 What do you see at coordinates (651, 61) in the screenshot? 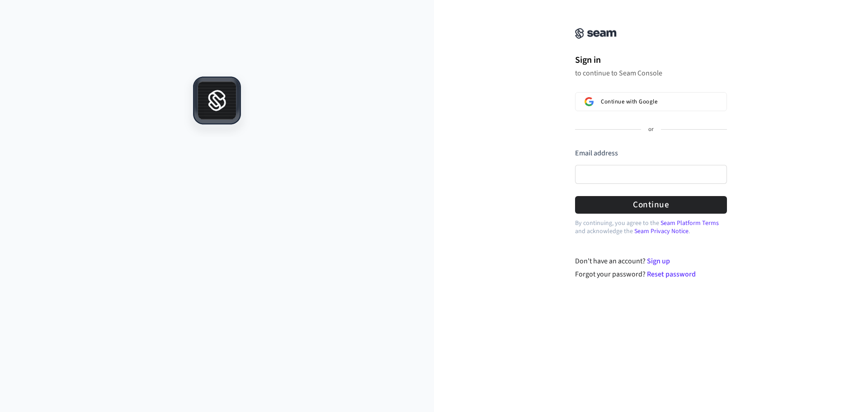
I see `h1: Sign in` at bounding box center [651, 61].